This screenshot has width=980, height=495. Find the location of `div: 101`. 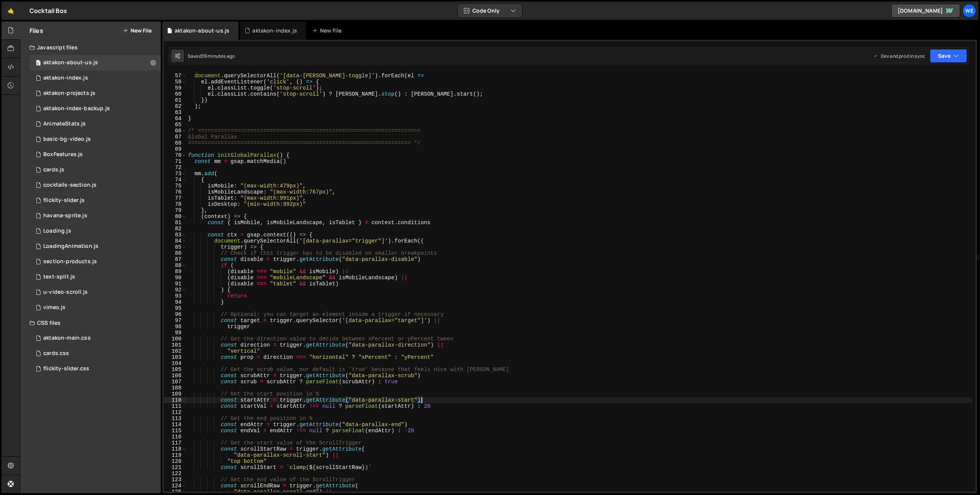

div: 101 is located at coordinates (175, 345).